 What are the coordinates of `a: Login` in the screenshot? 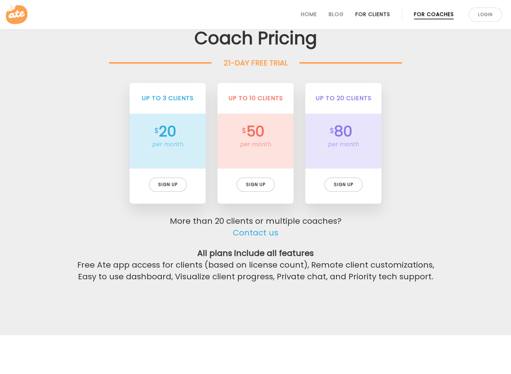 It's located at (485, 15).